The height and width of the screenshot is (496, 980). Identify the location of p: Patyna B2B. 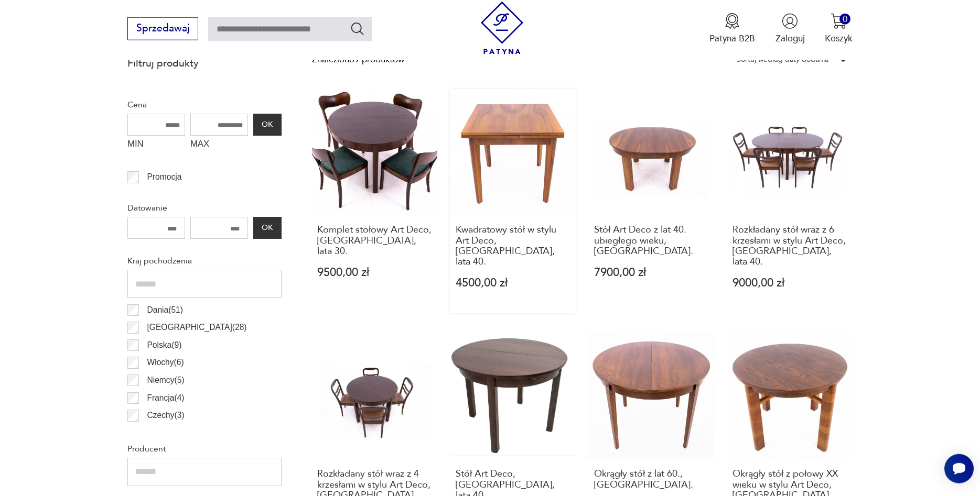
(732, 38).